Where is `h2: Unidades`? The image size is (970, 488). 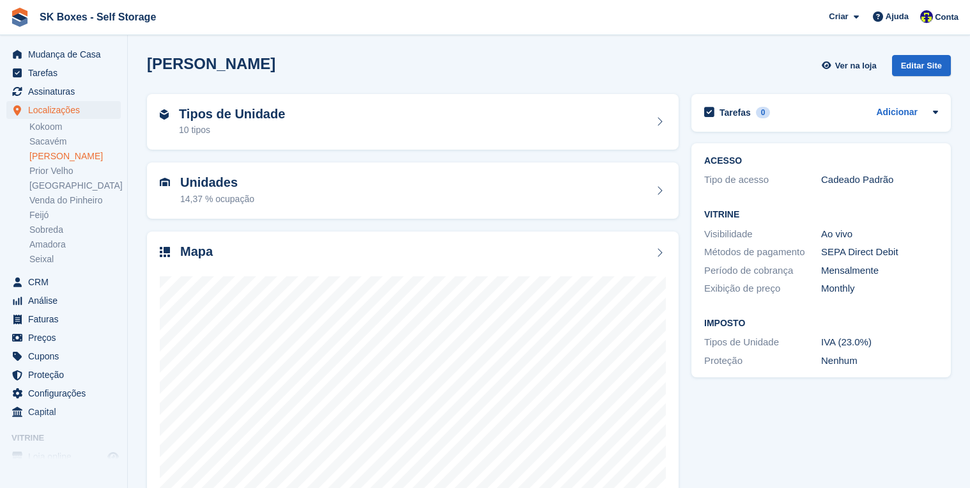
h2: Unidades is located at coordinates (217, 182).